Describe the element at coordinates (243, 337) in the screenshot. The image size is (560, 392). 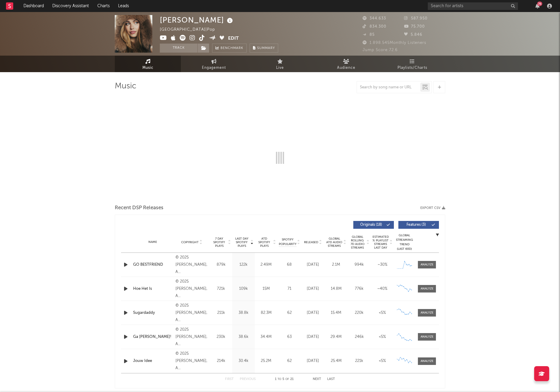
I see `div: 38.6k` at that location.